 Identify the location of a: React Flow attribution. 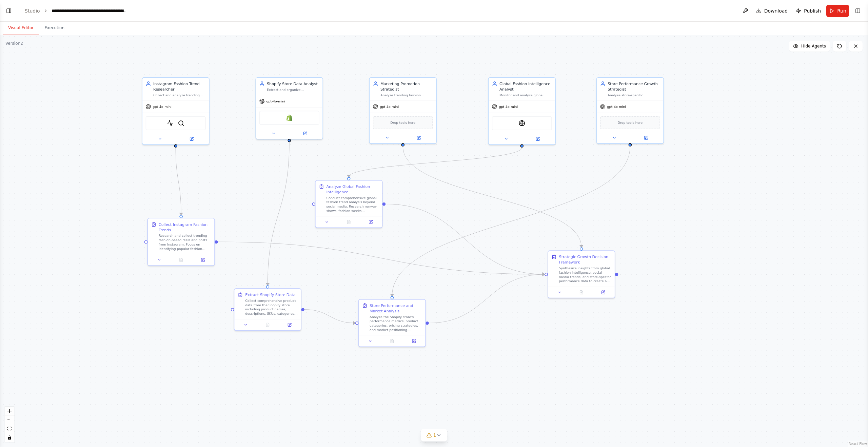
(858, 443).